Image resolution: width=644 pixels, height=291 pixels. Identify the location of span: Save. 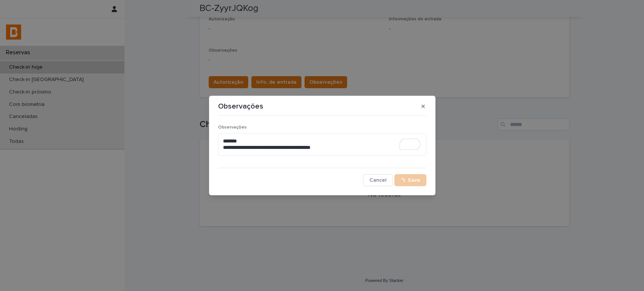
(414, 180).